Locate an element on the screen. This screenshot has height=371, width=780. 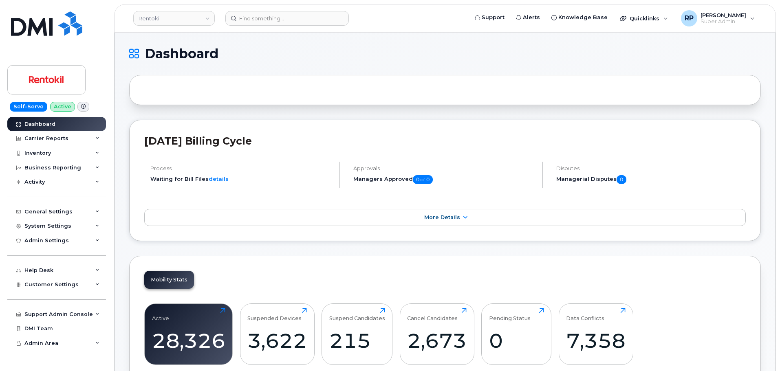
span: More Details is located at coordinates (442, 217).